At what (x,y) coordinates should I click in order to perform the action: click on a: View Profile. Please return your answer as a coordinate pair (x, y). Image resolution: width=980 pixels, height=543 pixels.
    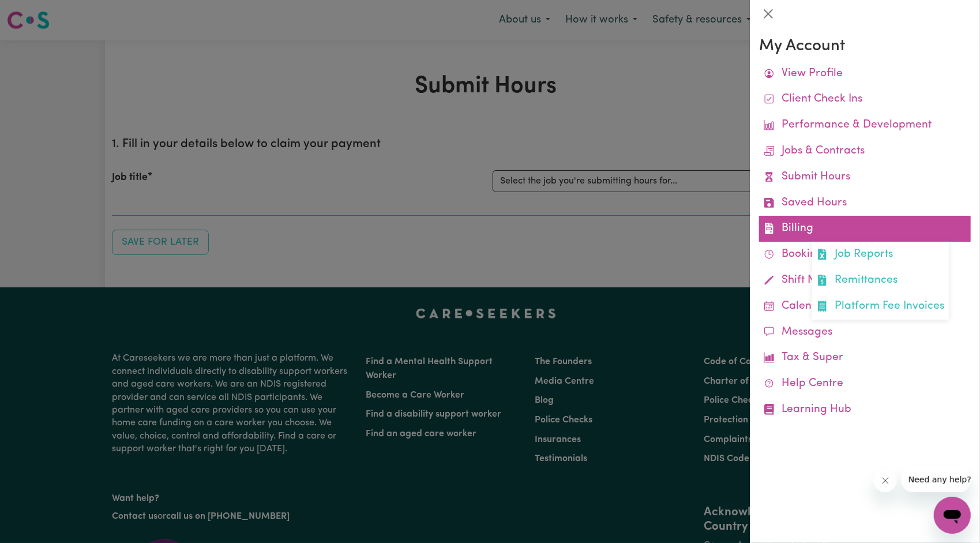
    Looking at the image, I should click on (865, 74).